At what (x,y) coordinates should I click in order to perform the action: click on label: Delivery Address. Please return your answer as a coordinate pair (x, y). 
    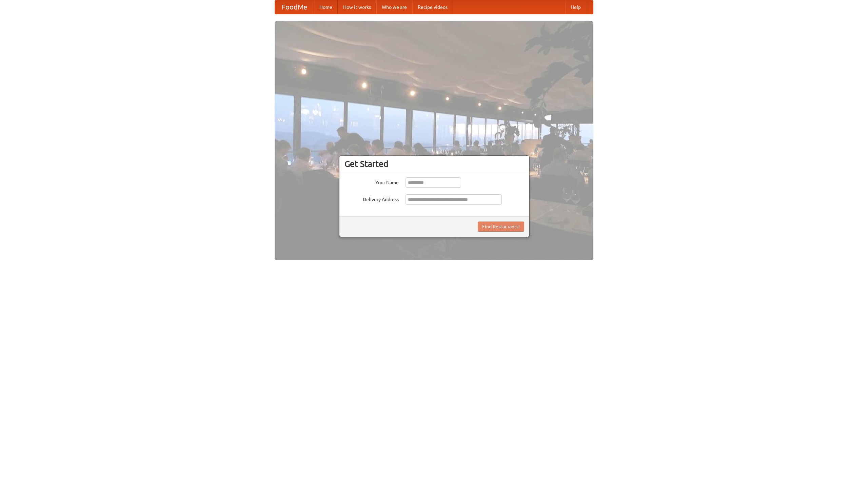
    Looking at the image, I should click on (371, 198).